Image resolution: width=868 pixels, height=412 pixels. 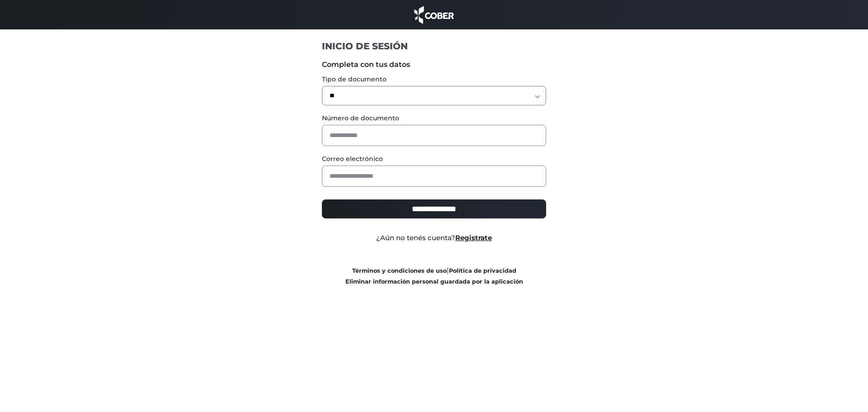 What do you see at coordinates (482, 270) in the screenshot?
I see `a: Política de privacidad` at bounding box center [482, 270].